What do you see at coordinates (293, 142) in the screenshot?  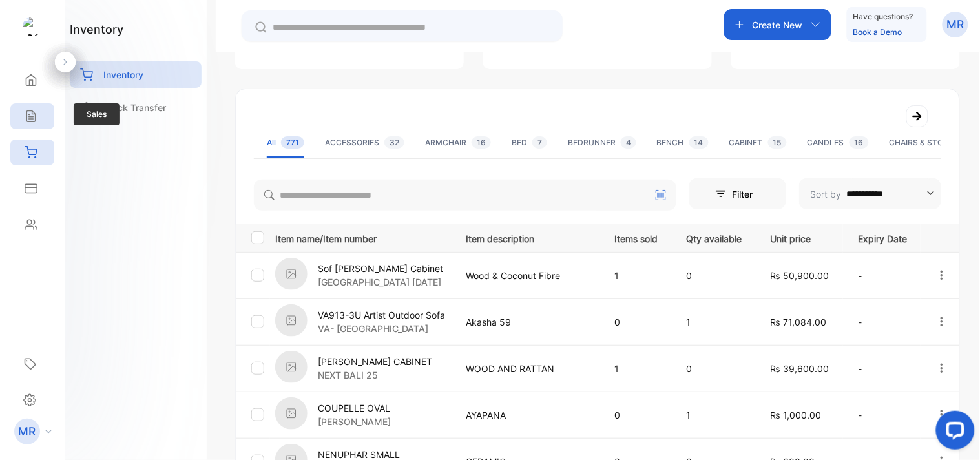 I see `span: 771` at bounding box center [293, 142].